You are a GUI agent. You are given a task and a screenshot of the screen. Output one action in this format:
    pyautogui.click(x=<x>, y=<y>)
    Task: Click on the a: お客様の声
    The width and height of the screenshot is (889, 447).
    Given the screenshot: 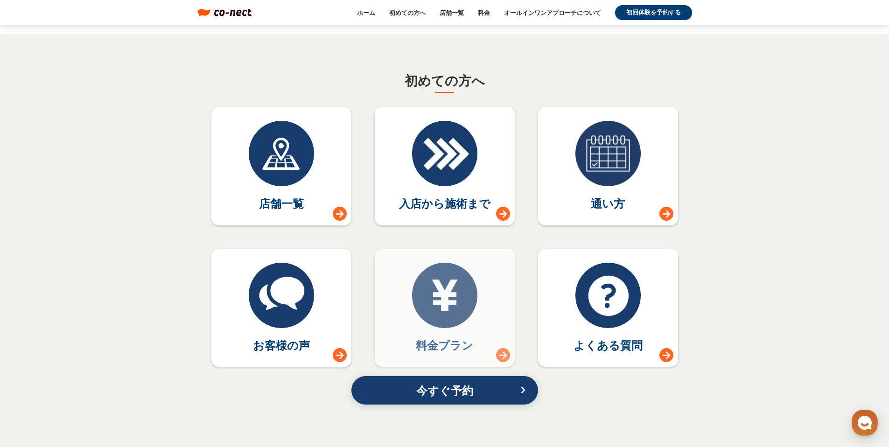 What is the action you would take?
    pyautogui.click(x=281, y=308)
    